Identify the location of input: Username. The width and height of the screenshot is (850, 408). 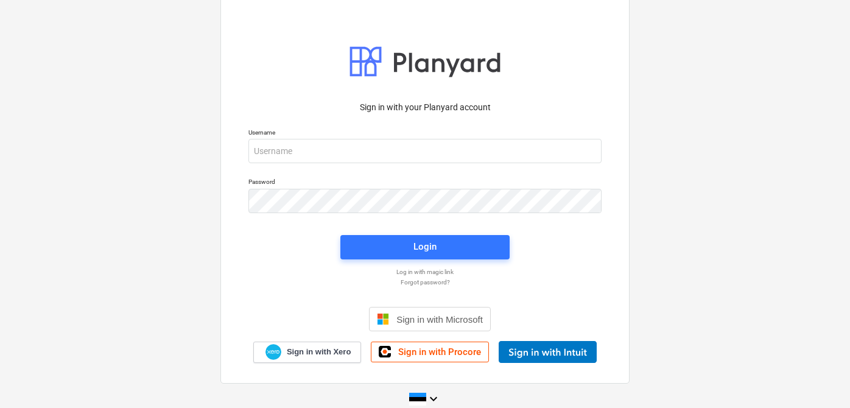
(425, 151).